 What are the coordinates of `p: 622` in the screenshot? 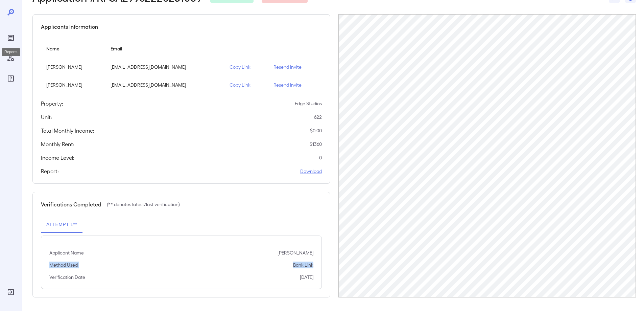 It's located at (318, 117).